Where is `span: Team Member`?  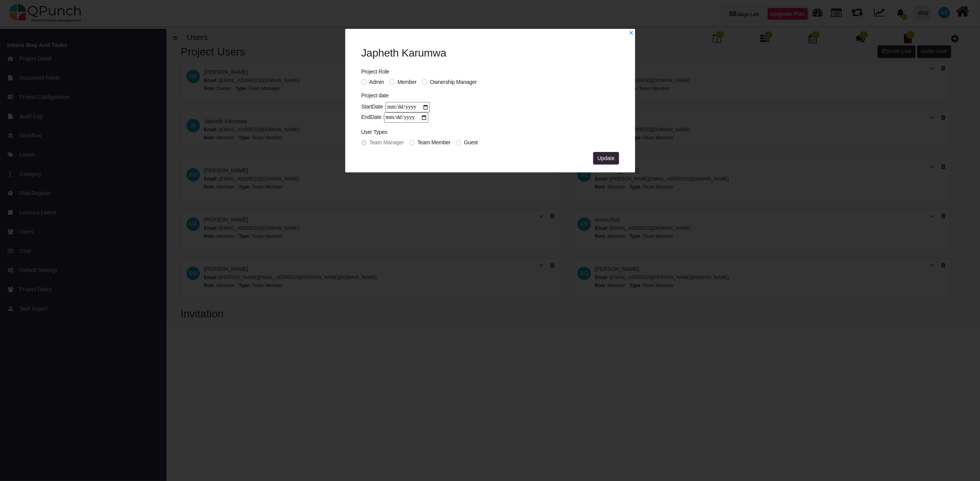 span: Team Member is located at coordinates (434, 142).